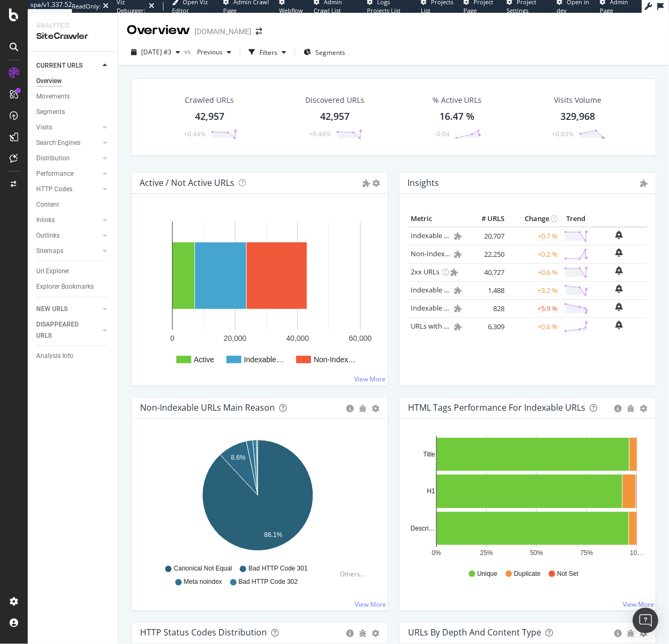  What do you see at coordinates (578, 100) in the screenshot?
I see `div: Visits Volume` at bounding box center [578, 100].